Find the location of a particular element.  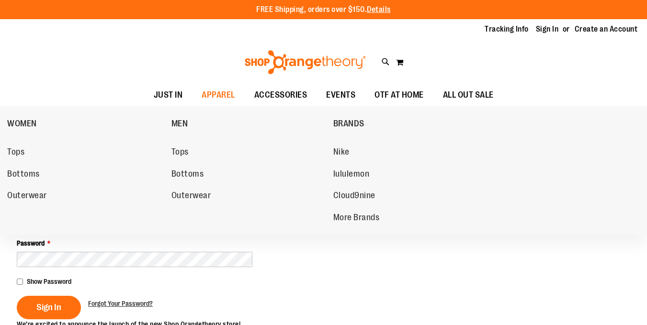

span: More Brands is located at coordinates (356, 218).